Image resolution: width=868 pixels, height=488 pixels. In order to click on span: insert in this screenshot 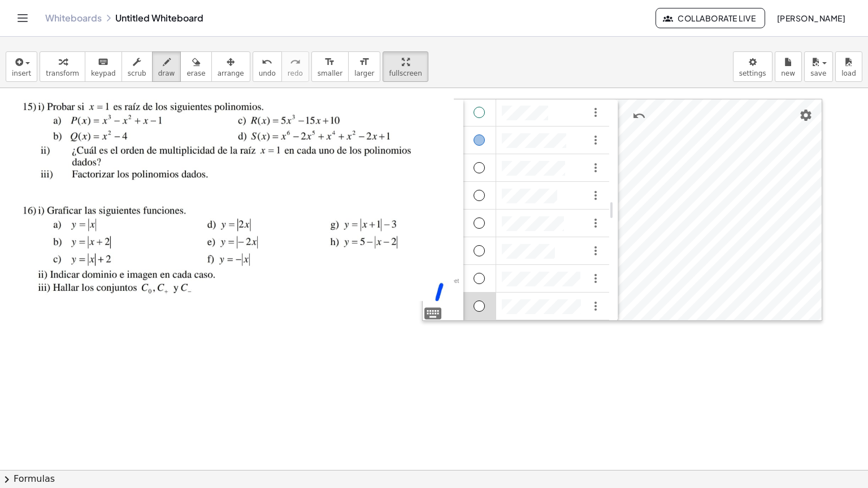, I will do `click(21, 73)`.